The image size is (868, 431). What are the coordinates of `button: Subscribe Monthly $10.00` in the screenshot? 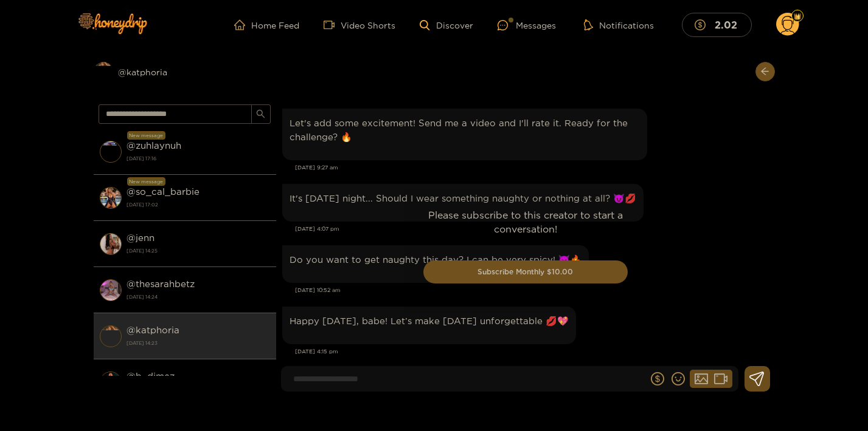 It's located at (525, 272).